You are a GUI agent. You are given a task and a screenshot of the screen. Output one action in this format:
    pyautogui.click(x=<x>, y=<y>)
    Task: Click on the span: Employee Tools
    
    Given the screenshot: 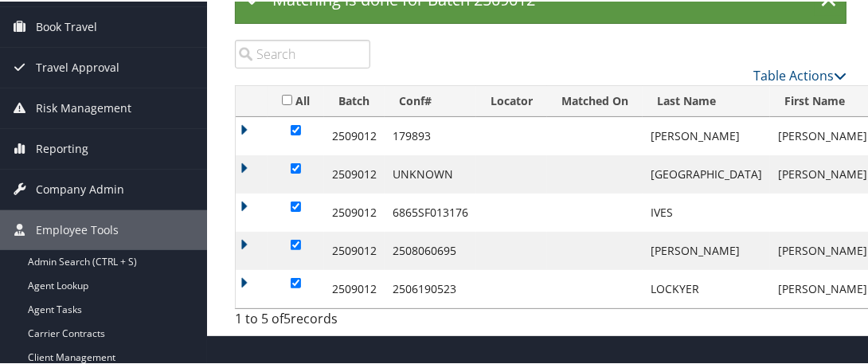 What is the action you would take?
    pyautogui.click(x=77, y=228)
    